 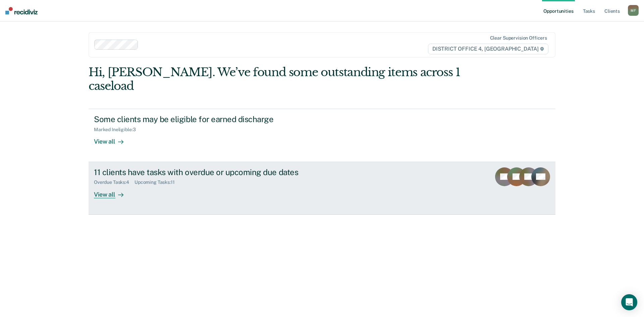 What do you see at coordinates (212, 172) in the screenshot?
I see `div: 11 clients have tasks with overdue or upcoming due dates` at bounding box center [212, 172].